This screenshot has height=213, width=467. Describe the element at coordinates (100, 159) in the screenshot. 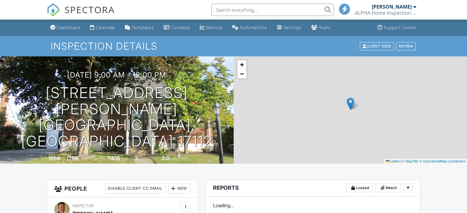

I see `span: Lot Size` at that location.